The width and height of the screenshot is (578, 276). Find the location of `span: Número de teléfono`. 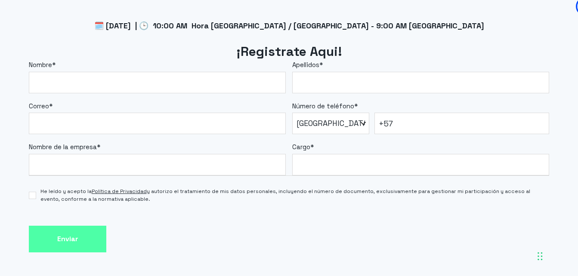

span: Número de teléfono is located at coordinates (323, 106).